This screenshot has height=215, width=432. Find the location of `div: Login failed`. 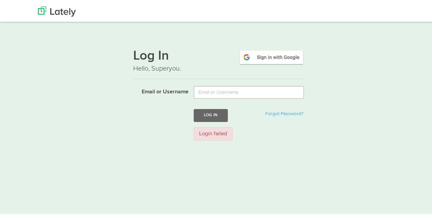

div: Login failed is located at coordinates (213, 133).